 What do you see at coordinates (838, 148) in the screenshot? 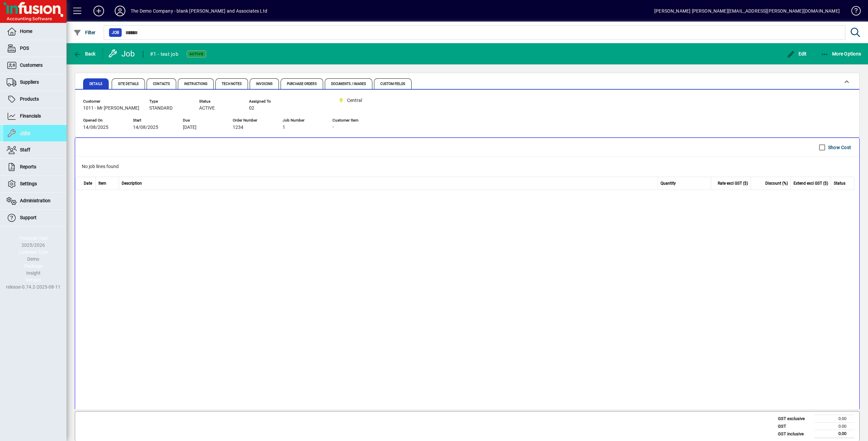
I see `label: Show Cost` at bounding box center [838, 148].